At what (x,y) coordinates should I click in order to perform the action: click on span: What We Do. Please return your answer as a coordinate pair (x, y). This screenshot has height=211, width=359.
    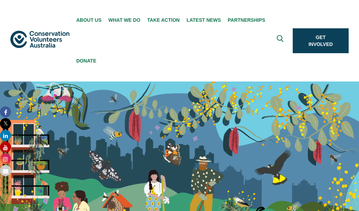
    Looking at the image, I should click on (124, 20).